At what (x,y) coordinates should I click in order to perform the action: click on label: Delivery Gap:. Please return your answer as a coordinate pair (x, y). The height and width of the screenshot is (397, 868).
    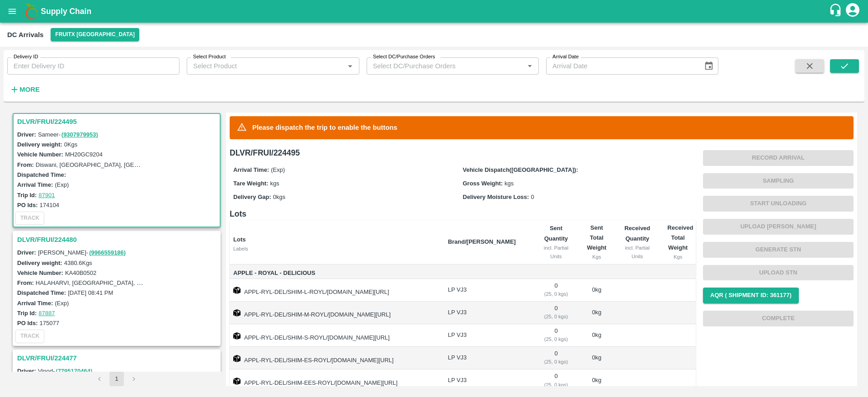
    Looking at the image, I should click on (252, 197).